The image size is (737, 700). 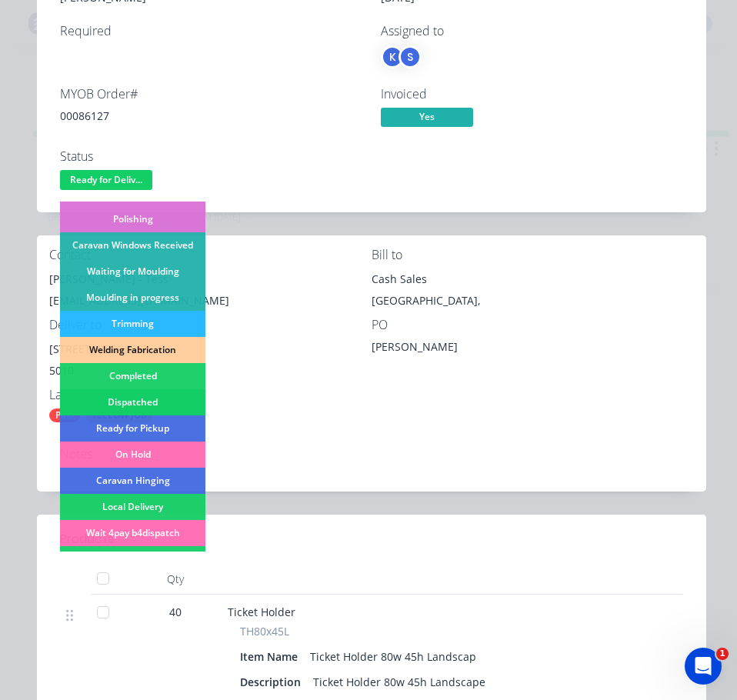 I want to click on div: Invoiced, so click(x=531, y=94).